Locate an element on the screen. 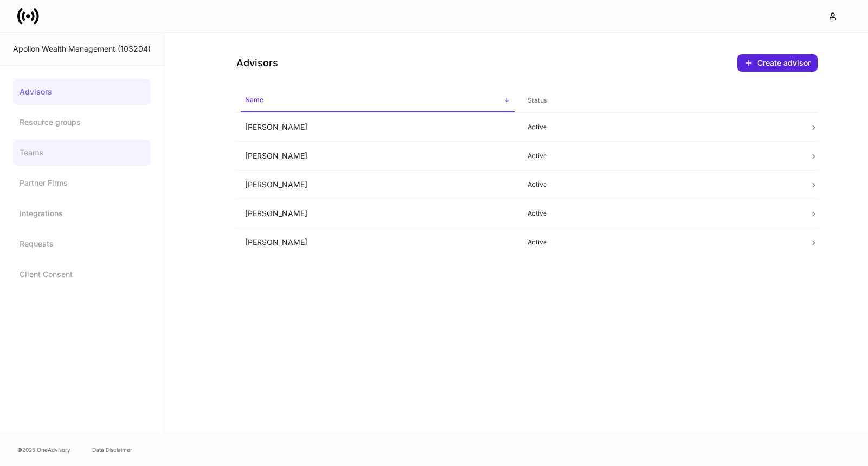  div: Create advisor is located at coordinates (784, 63).